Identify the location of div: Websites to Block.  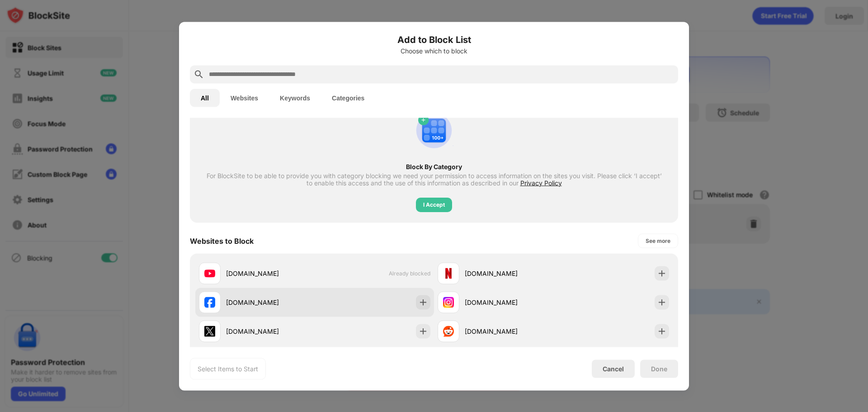
(221, 241).